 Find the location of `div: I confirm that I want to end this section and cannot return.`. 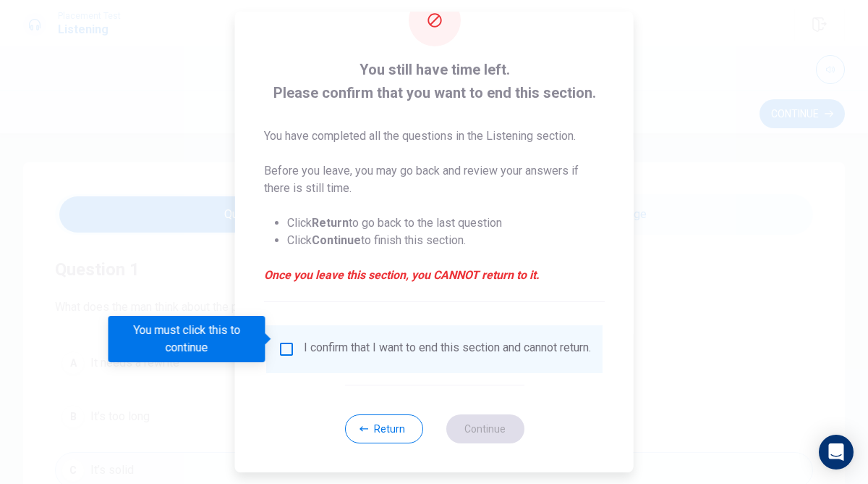

div: I confirm that I want to end this section and cannot return. is located at coordinates (448, 349).